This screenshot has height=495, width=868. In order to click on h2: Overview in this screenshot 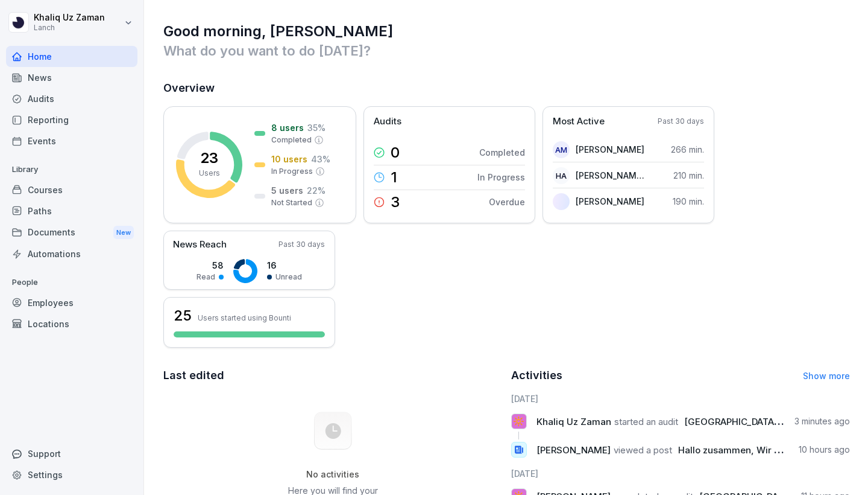, I will do `click(507, 88)`.